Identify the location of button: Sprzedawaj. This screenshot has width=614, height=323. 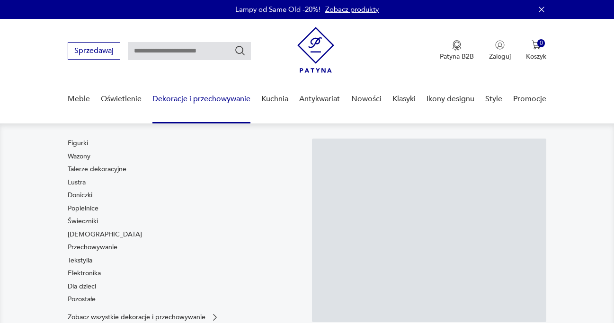
(94, 51).